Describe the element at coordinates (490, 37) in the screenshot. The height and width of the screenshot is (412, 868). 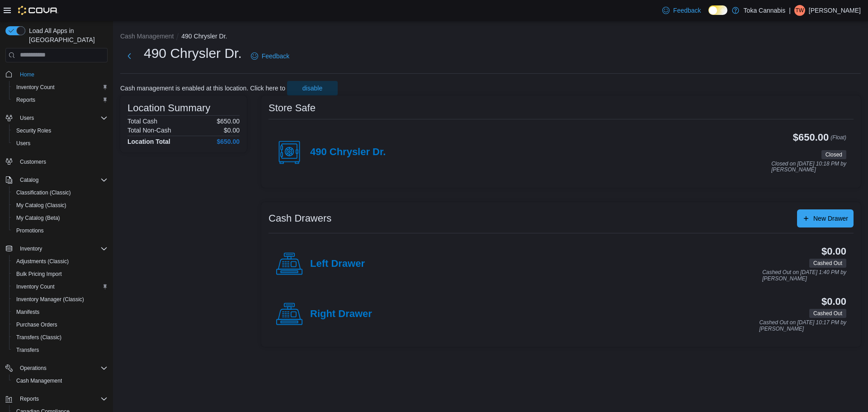
I see `nav: An example of EuiBreadcrumbs` at that location.